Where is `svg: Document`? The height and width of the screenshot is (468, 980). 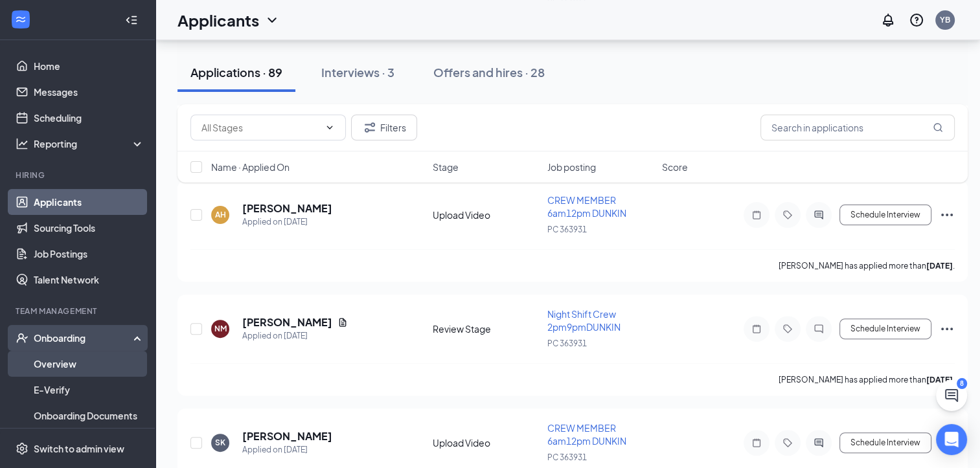
svg: Document is located at coordinates (342, 322).